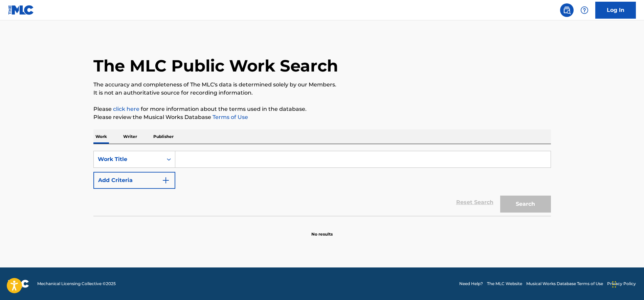 The width and height of the screenshot is (644, 300). I want to click on img: 9d2ae6d4665cec9f34b9.svg, so click(166, 180).